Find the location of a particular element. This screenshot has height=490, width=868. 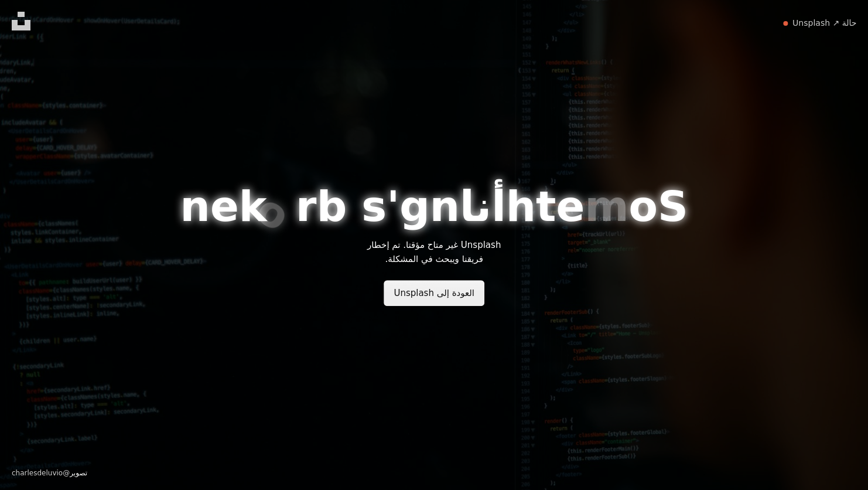

h1: شيء مكسور is located at coordinates (434, 206).